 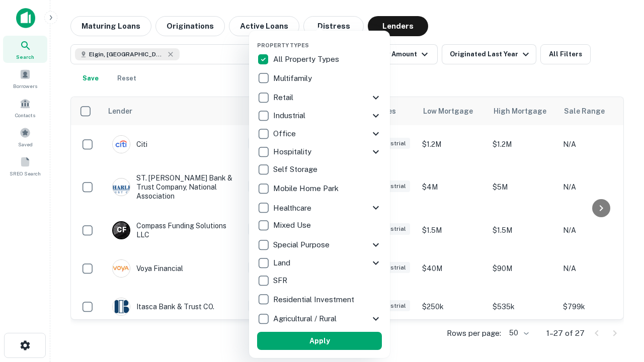 I want to click on span: Property Types, so click(x=283, y=46).